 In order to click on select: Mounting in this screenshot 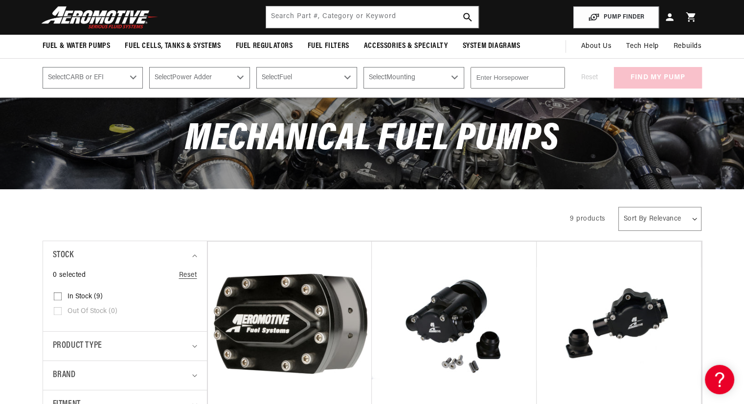, I will do `click(414, 78)`.